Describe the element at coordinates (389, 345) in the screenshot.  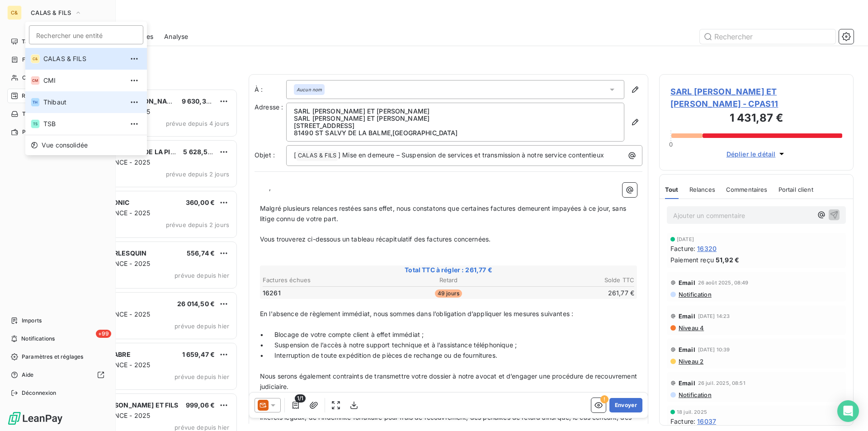
I see `span: • Suspension de l’accès à notre support technique et à l’assistance téléphonique ;` at that location.